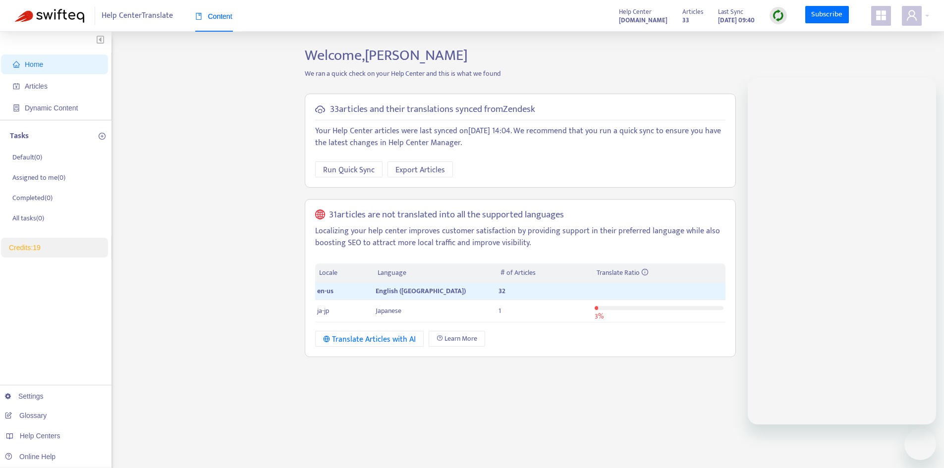 This screenshot has width=944, height=468. Describe the element at coordinates (34, 64) in the screenshot. I see `span: Home` at that location.